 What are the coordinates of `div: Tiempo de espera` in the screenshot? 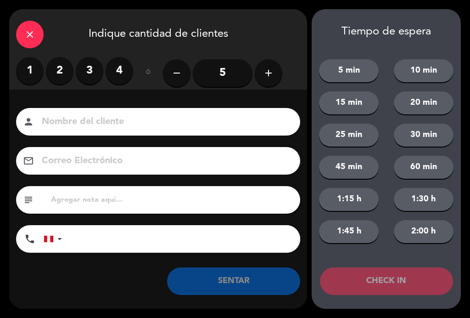 It's located at (386, 32).